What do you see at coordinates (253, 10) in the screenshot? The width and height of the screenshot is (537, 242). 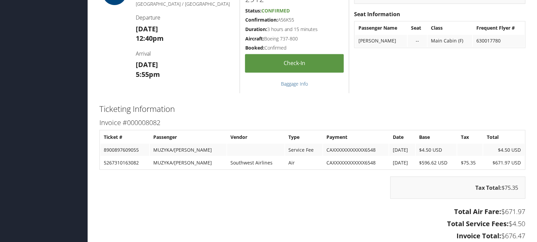 I see `strong: Status:` at bounding box center [253, 10].